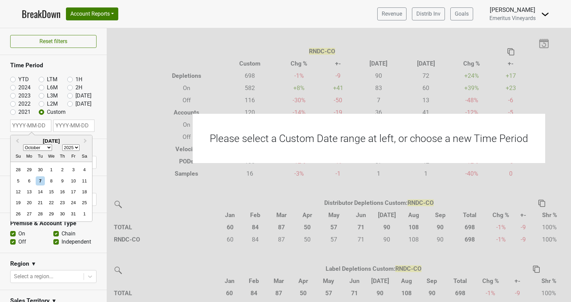 The image size is (571, 302). Describe the element at coordinates (392, 14) in the screenshot. I see `a: Revenue` at that location.